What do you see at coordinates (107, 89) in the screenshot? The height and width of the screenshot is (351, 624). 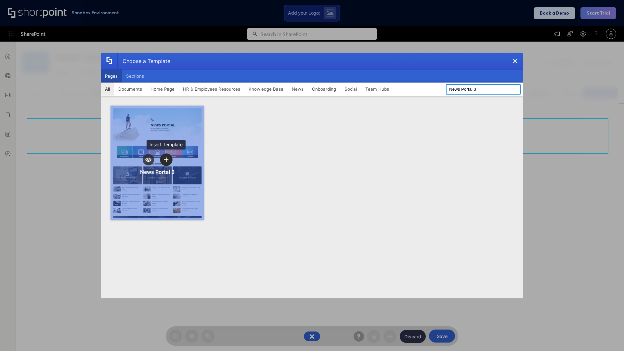 I see `button: All` at bounding box center [107, 89].